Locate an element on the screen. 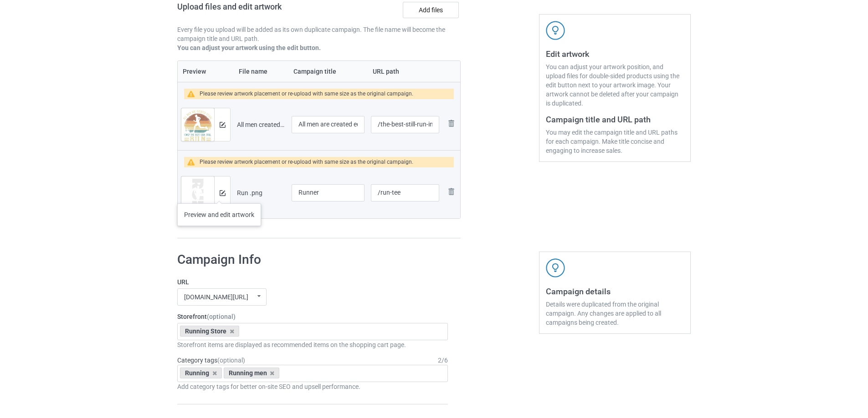 This screenshot has width=868, height=418. div: Running men is located at coordinates (251, 373).